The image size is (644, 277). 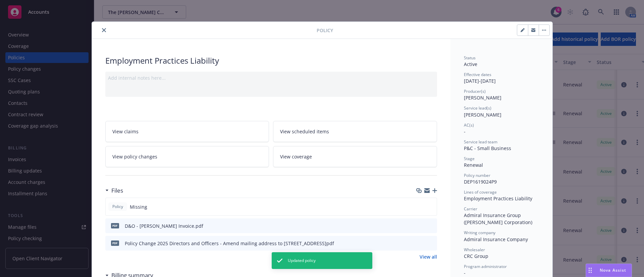 What do you see at coordinates (471, 64) in the screenshot?
I see `span: Active` at bounding box center [471, 64].